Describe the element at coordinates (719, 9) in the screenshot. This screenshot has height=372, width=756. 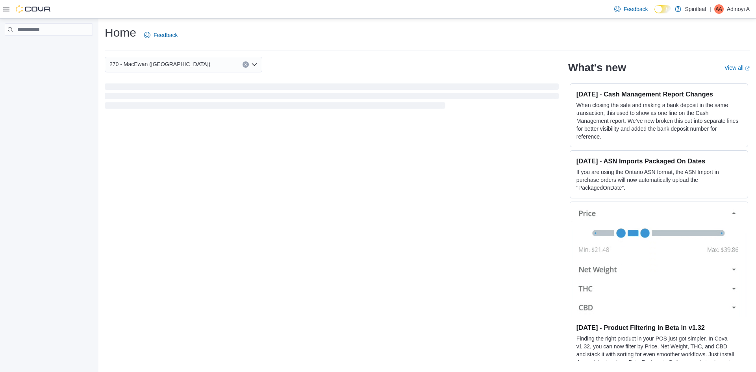
I see `span: AA` at that location.